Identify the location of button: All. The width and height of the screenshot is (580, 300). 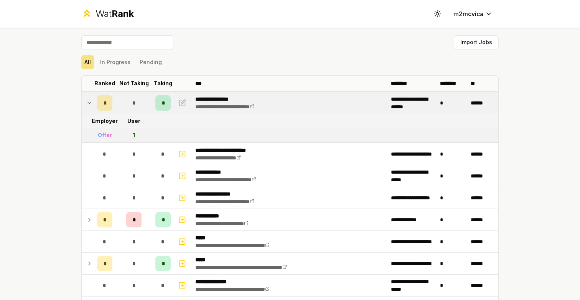
(87, 62).